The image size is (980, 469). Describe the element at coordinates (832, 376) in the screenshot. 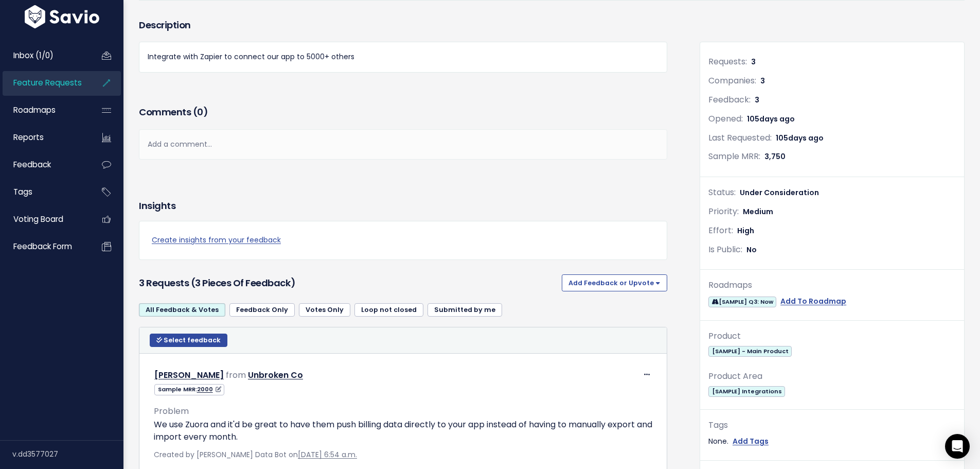

I see `div: Product Area` at that location.